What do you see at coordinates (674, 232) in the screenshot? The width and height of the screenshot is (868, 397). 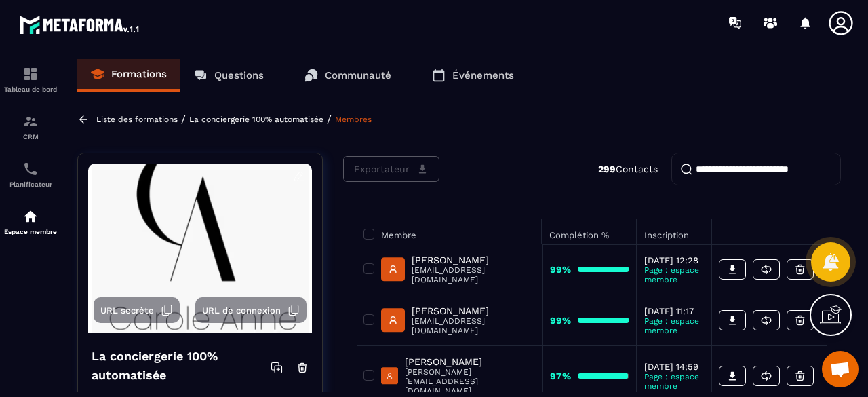 I see `th: Inscription` at bounding box center [674, 232].